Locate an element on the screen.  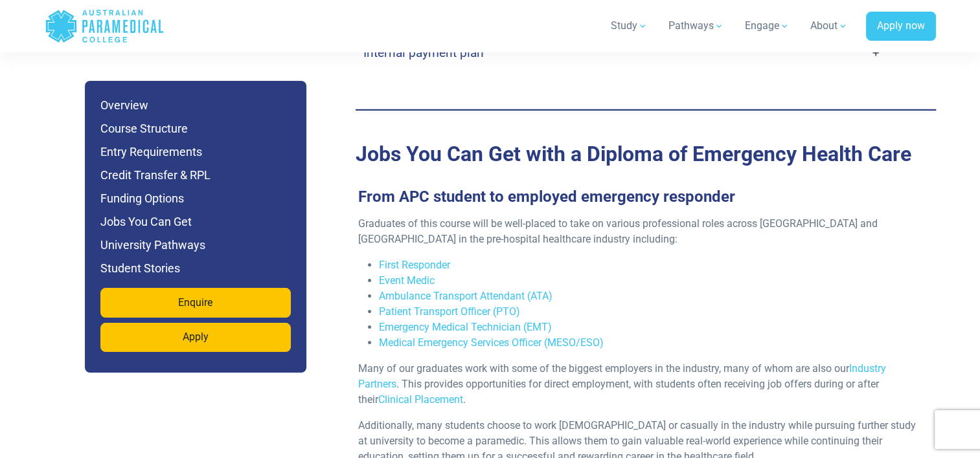
a: Engage is located at coordinates (767, 26).